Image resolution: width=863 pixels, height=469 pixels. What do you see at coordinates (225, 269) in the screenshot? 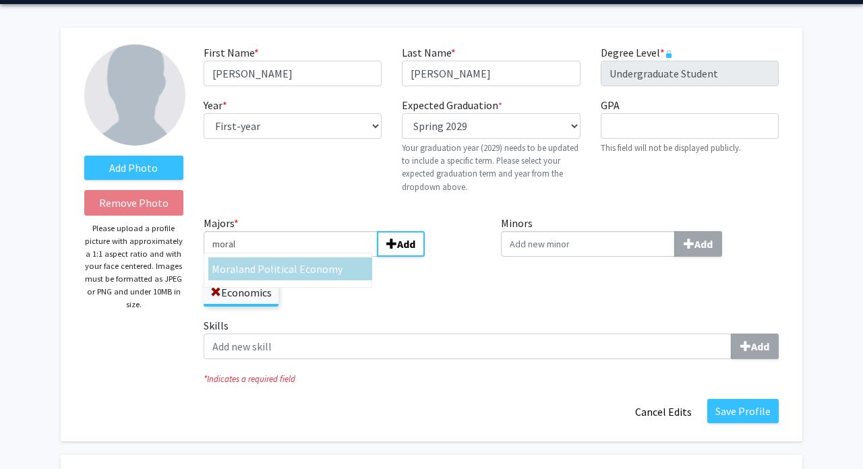
I see `span: Moral` at bounding box center [225, 269].